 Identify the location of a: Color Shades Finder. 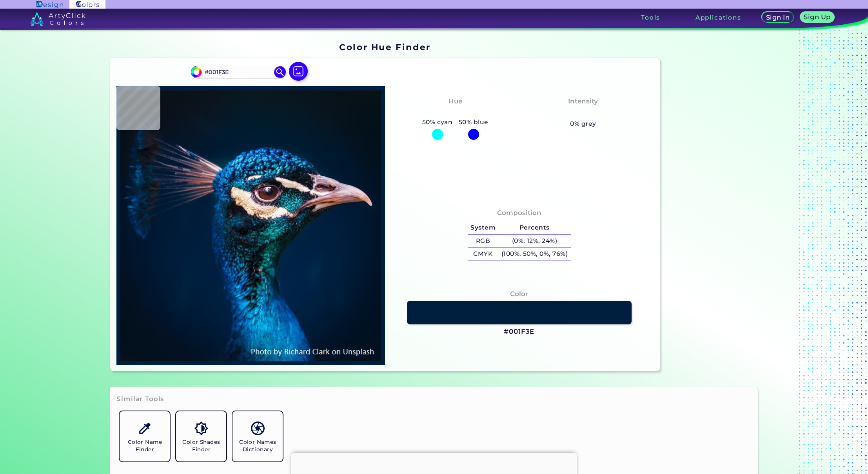
(201, 436).